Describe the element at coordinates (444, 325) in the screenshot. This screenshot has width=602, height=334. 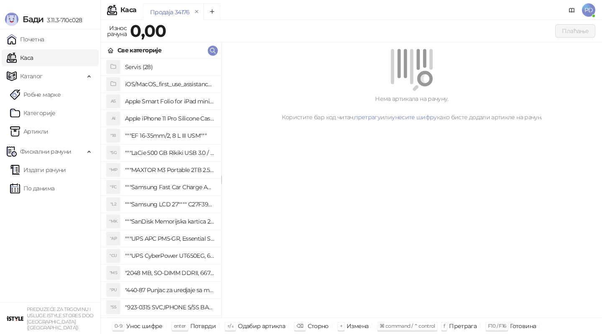
I see `span: f` at that location.